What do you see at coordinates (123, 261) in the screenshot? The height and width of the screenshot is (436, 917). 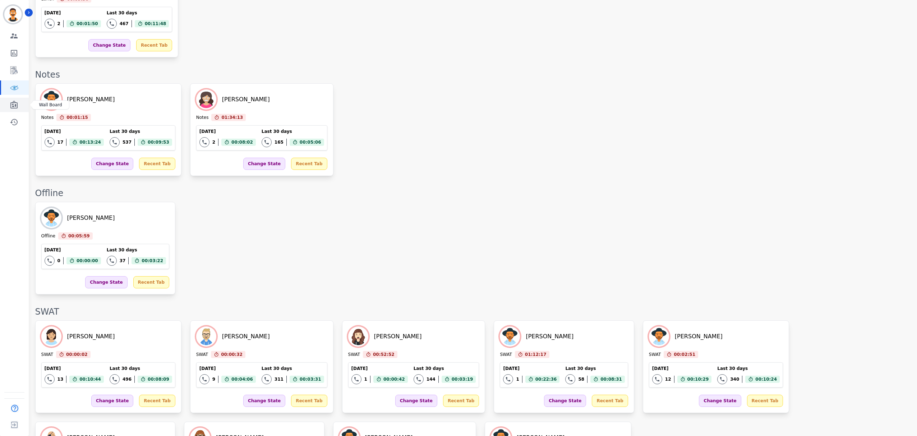 I see `div: 37` at bounding box center [123, 261].